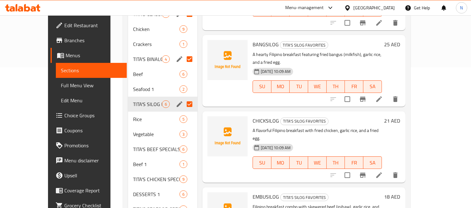  What do you see at coordinates (162, 195) in the screenshot?
I see `div: DESSERTS 16` at bounding box center [162, 195].